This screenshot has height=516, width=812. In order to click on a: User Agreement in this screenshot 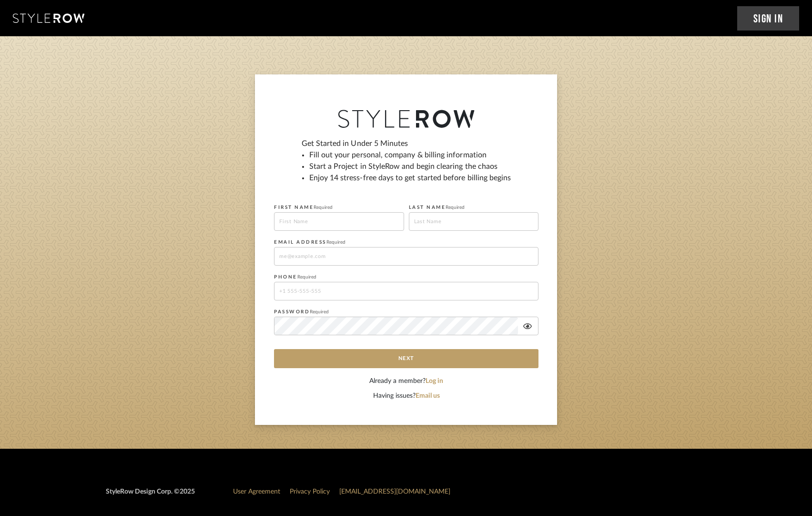, I will do `click(257, 491)`.